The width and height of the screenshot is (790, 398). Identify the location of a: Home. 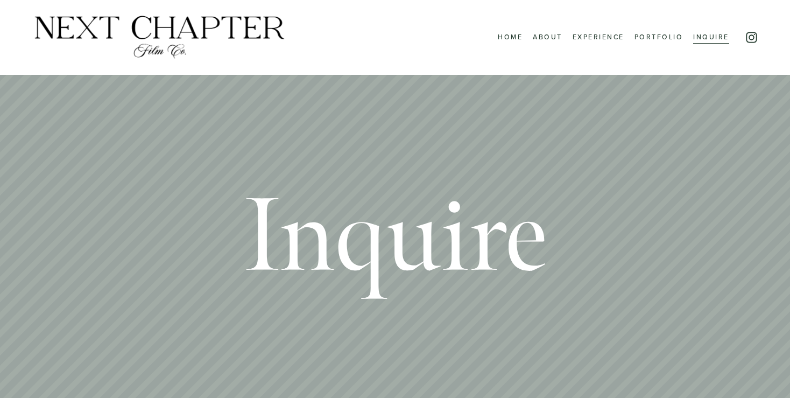
(510, 37).